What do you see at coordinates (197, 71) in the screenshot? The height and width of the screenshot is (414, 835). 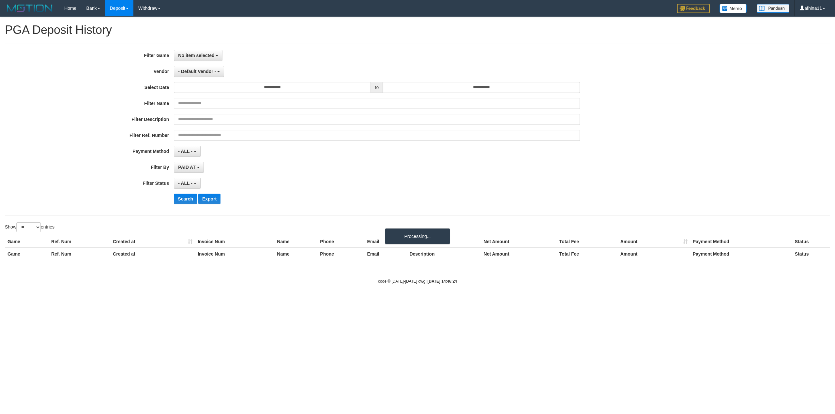 I see `span: - Default Vendor -` at bounding box center [197, 71].